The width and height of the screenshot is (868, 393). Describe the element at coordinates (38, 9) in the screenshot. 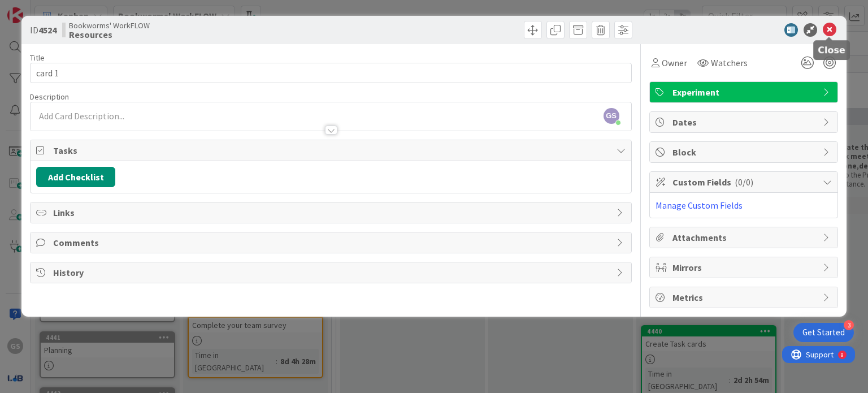

I see `span: Support` at that location.